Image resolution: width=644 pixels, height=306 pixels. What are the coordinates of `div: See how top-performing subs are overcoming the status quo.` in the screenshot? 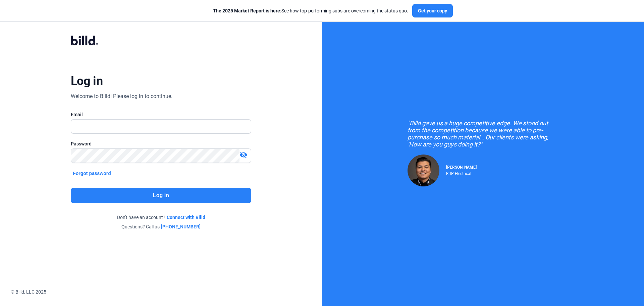 It's located at (311, 11).